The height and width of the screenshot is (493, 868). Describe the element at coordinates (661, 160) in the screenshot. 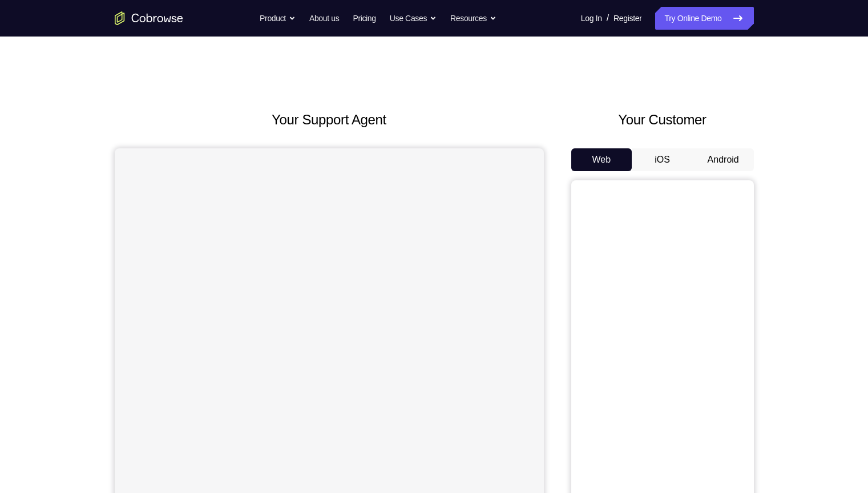

I see `button: iOS` at that location.